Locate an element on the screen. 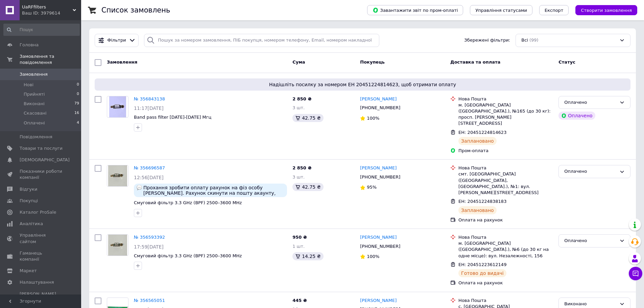  span: (99) is located at coordinates (534, 40).